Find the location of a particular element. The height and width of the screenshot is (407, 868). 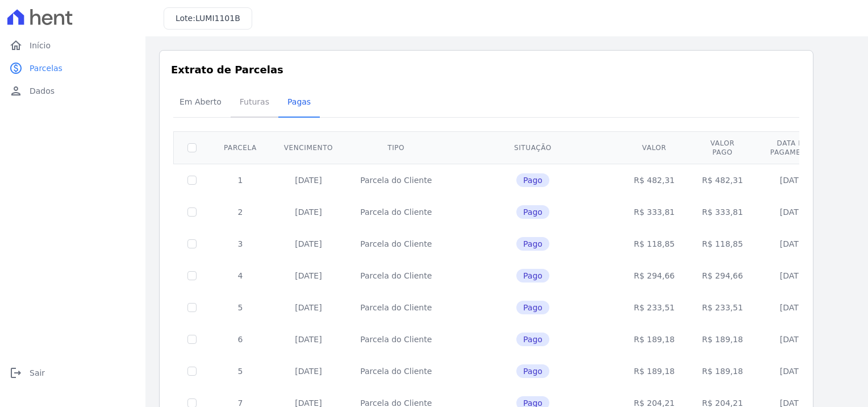

a: logoutSair is located at coordinates (73, 372).